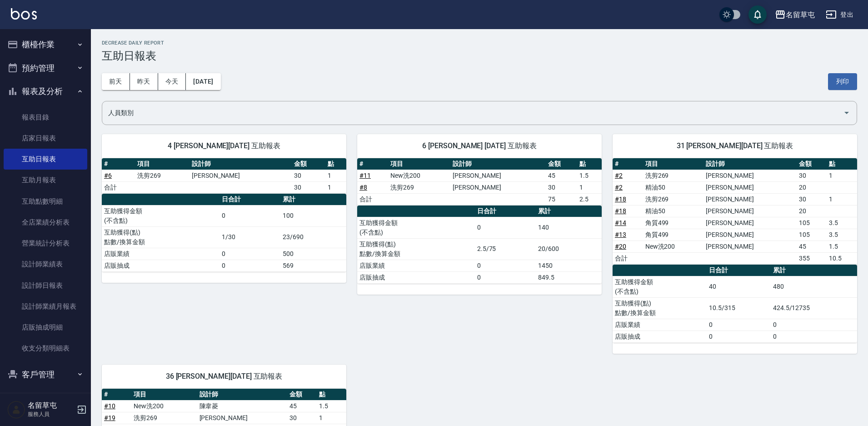 Image resolution: width=868 pixels, height=426 pixels. What do you see at coordinates (365, 175) in the screenshot?
I see `a: #11` at bounding box center [365, 175].